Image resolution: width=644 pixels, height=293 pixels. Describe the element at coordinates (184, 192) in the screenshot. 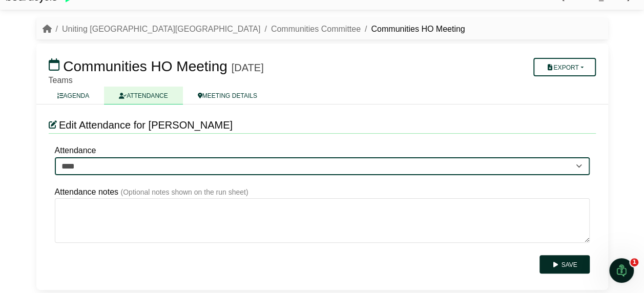

I see `small: (Optional notes shown on the run sheet)` at that location.